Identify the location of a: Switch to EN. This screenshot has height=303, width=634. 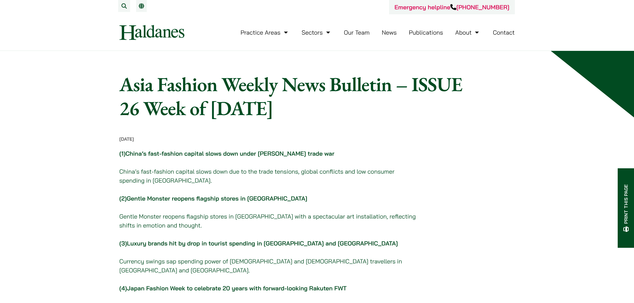
(141, 6).